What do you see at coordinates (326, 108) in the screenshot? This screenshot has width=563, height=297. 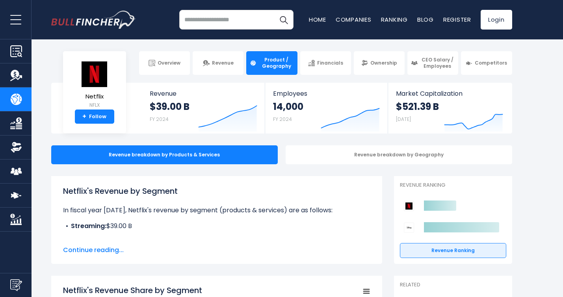 I see `a: Employees 14,000 FY 2024` at bounding box center [326, 108].